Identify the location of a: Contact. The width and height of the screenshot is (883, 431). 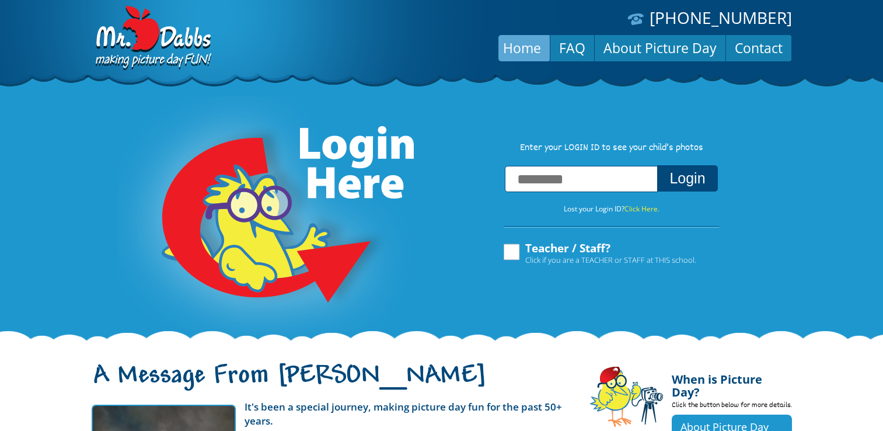
(758, 48).